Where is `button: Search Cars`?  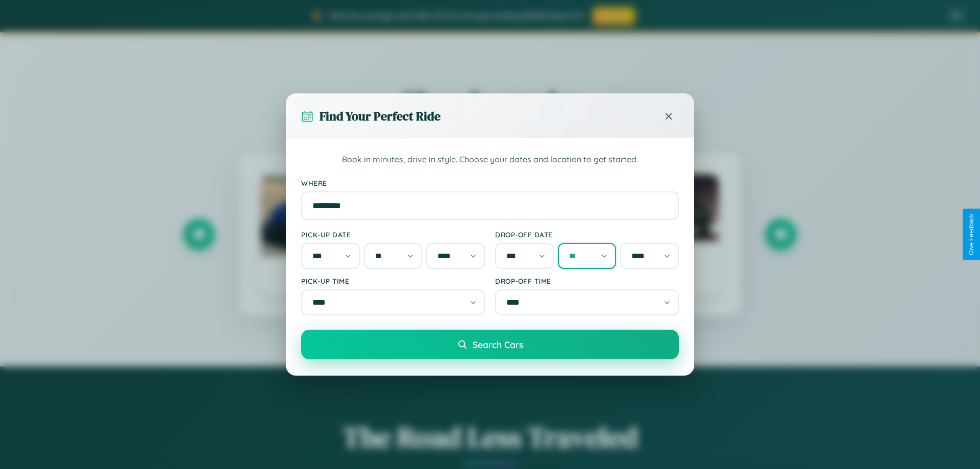 button: Search Cars is located at coordinates (490, 345).